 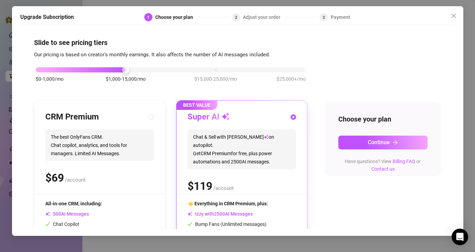 I want to click on span: BEST VALUE, so click(x=197, y=105).